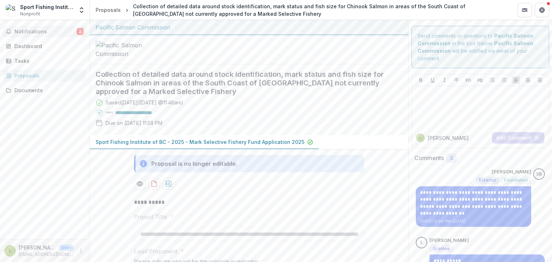 The width and height of the screenshot is (552, 262). I want to click on div: Tasks, so click(47, 61).